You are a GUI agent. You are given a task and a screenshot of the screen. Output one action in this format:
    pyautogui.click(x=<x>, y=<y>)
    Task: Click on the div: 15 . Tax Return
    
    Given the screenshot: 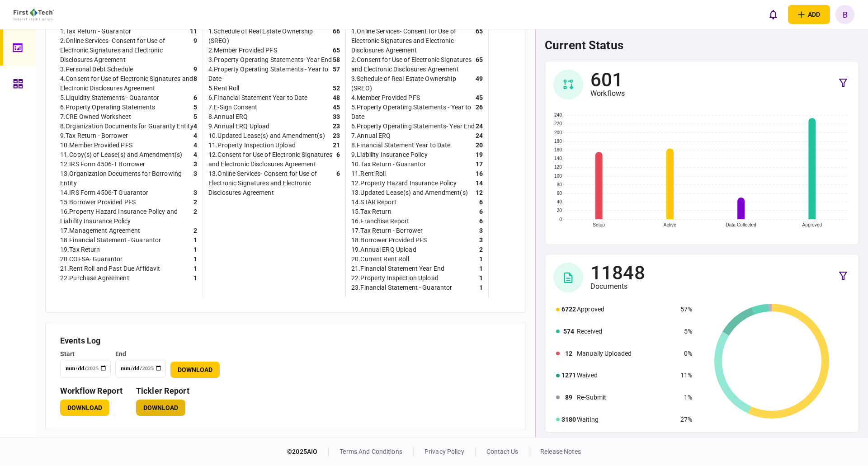 What is the action you would take?
    pyautogui.click(x=371, y=211)
    